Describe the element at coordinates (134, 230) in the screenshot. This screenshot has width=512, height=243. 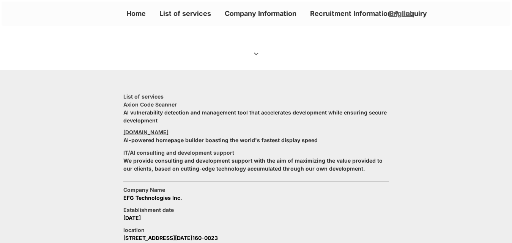
I see `font: location` at that location.